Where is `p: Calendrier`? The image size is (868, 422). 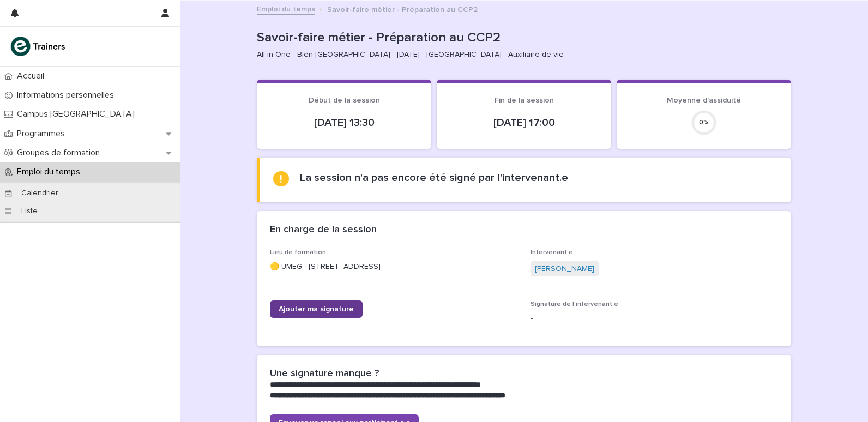 p: Calendrier is located at coordinates (40, 193).